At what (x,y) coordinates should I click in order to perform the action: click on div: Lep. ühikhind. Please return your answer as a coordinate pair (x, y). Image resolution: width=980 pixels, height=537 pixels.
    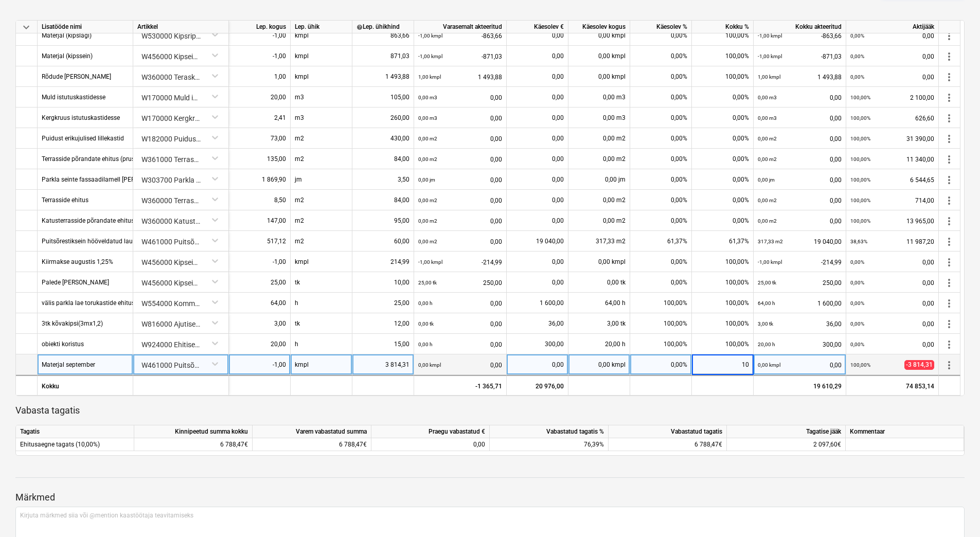
    Looking at the image, I should click on (382, 27).